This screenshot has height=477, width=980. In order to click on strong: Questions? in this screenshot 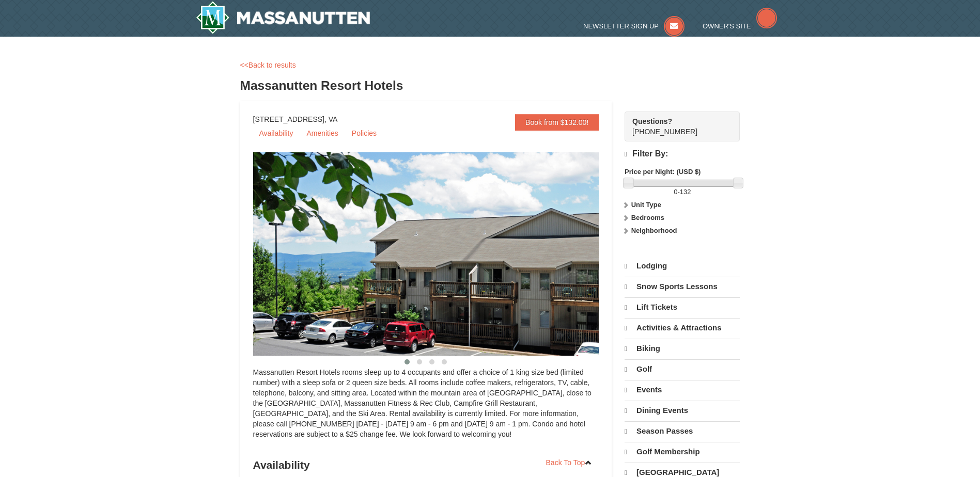, I will do `click(652, 121)`.